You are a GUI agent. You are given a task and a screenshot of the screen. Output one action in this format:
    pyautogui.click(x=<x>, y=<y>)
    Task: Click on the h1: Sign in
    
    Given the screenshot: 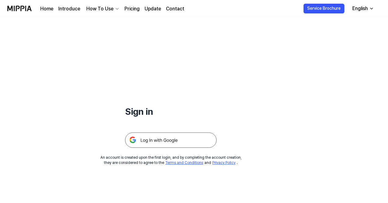 What is the action you would take?
    pyautogui.click(x=171, y=111)
    